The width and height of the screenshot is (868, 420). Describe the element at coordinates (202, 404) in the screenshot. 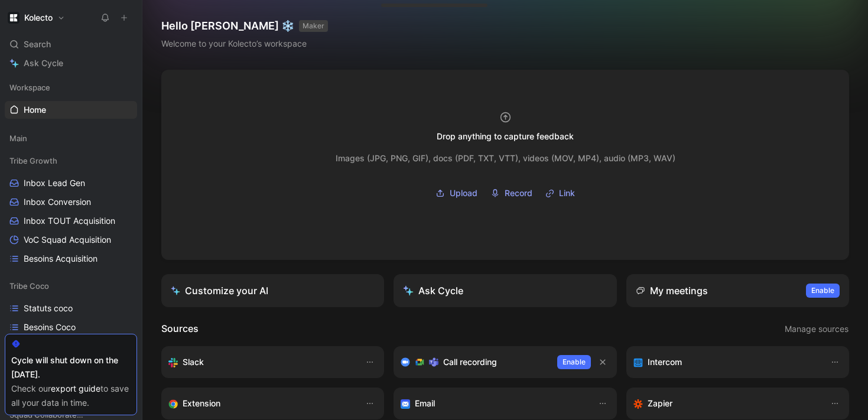

I see `h3: Extension` at that location.